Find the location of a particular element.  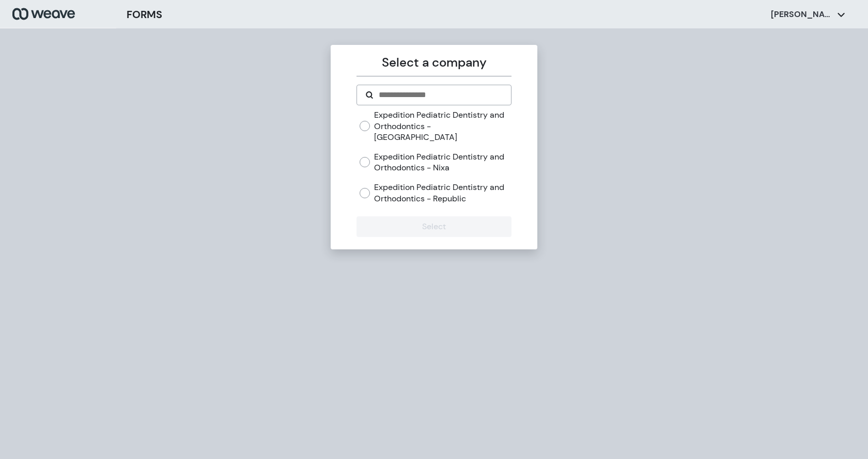

h3: FORMS is located at coordinates (144, 15).